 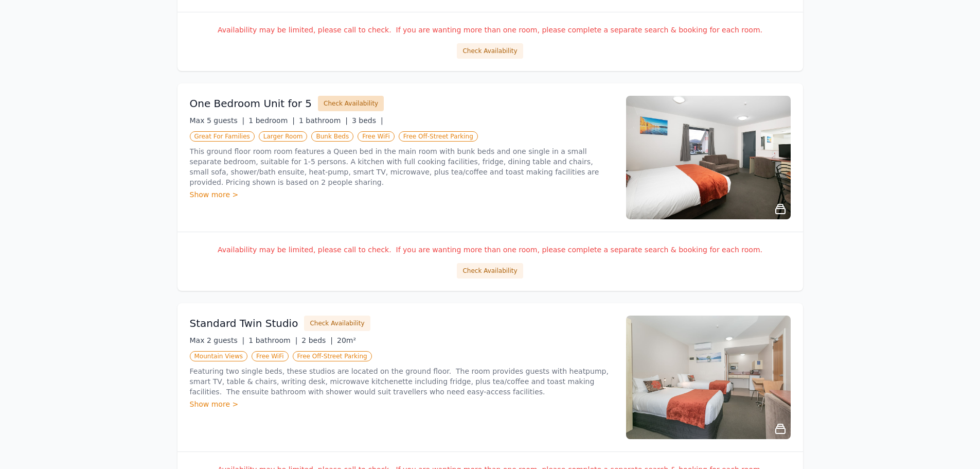 I want to click on p: This ground floor room room features a Queen bed in the main room with bunk beds and one single i..., so click(x=402, y=167).